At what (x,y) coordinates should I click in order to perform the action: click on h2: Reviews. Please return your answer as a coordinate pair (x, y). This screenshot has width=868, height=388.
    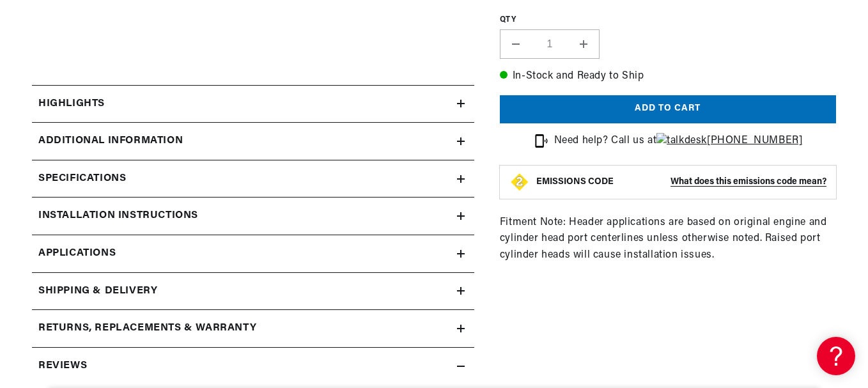
    Looking at the image, I should click on (62, 366).